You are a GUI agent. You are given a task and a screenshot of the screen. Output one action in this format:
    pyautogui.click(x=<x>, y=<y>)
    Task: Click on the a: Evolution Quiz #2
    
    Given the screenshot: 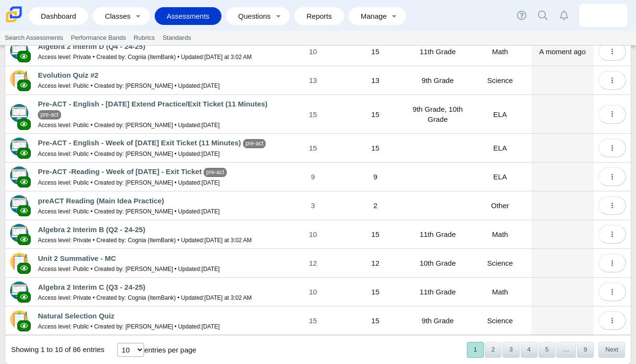 What is the action you would take?
    pyautogui.click(x=69, y=75)
    